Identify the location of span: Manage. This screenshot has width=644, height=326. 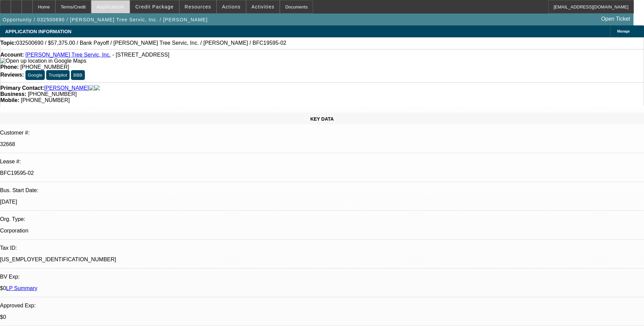
(623, 31).